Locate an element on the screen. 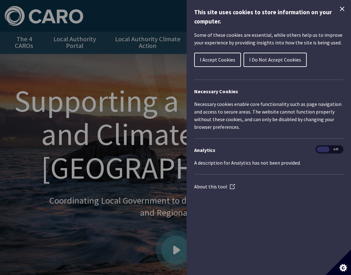 The width and height of the screenshot is (351, 275). span: Off is located at coordinates (336, 149).